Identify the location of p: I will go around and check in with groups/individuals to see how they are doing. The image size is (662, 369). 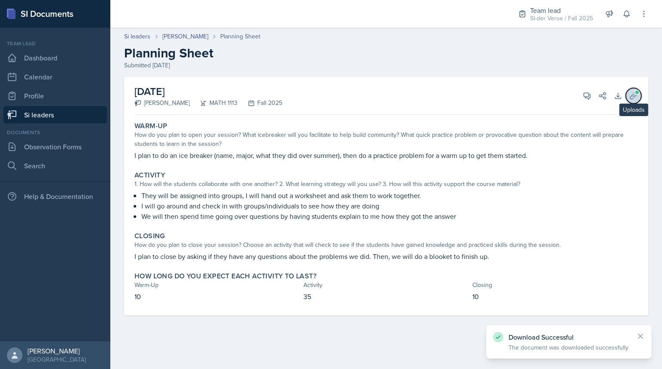
(390, 206).